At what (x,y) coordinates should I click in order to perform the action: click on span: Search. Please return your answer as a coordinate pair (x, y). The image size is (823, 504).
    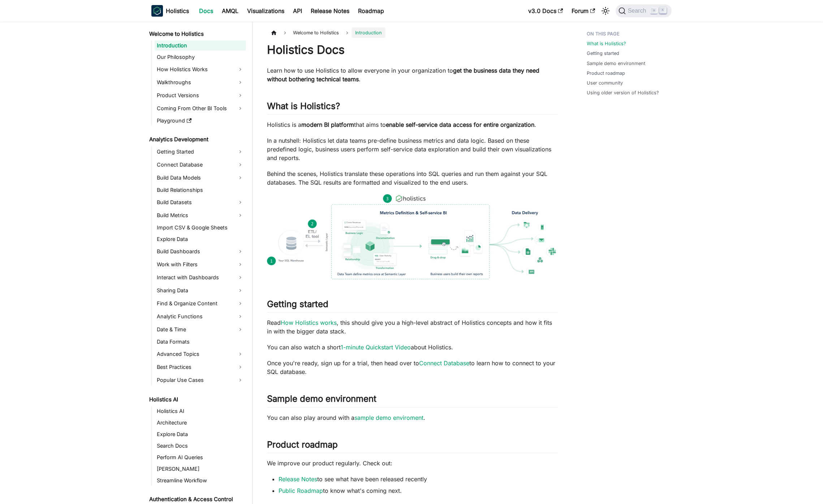
    Looking at the image, I should click on (638, 11).